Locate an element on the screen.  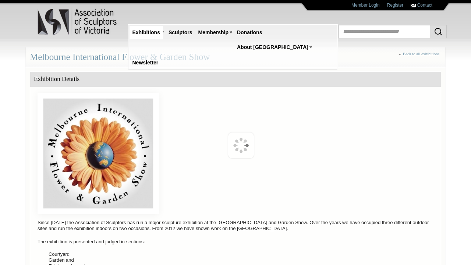
a: Contact is located at coordinates (425, 5).